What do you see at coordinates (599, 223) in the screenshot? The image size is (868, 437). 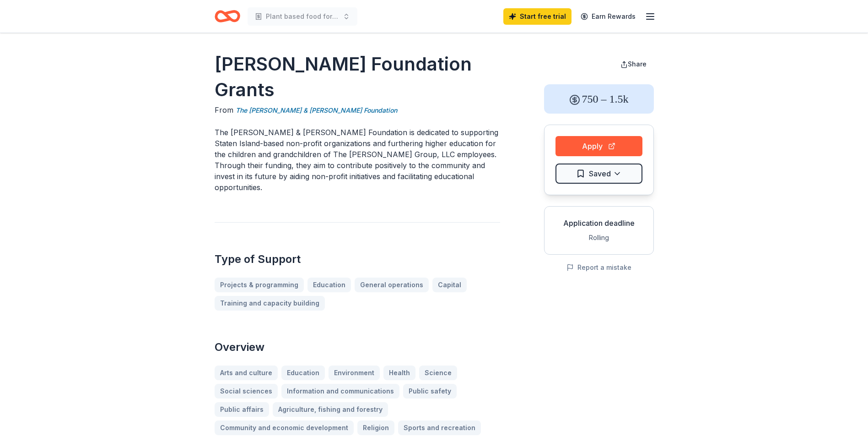 I see `div: Application deadline` at bounding box center [599, 223].